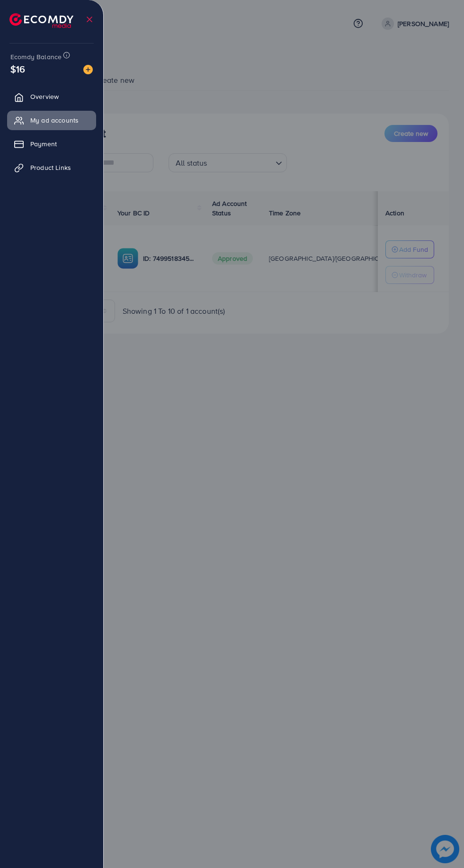  Describe the element at coordinates (41, 21) in the screenshot. I see `img: logo` at that location.